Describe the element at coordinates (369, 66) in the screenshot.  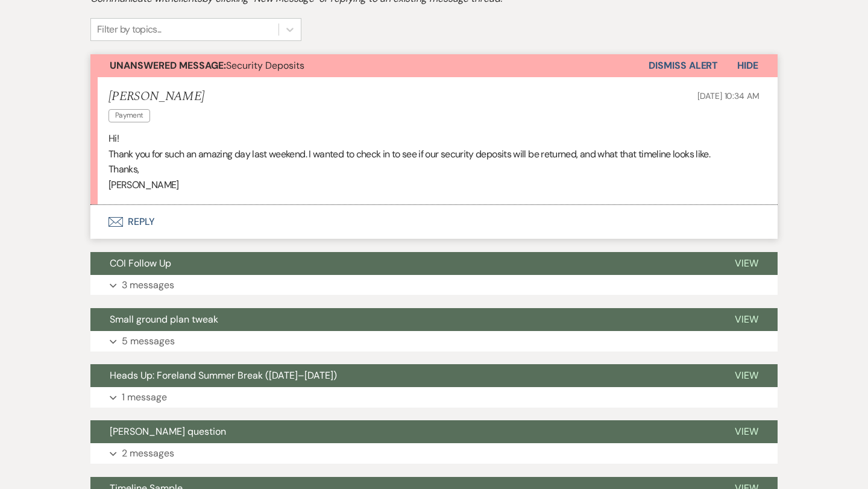
I see `button: Unanswered Message:Security Deposits` at that location.